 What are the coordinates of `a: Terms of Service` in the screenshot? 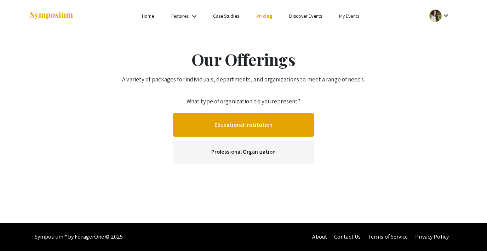 It's located at (388, 236).